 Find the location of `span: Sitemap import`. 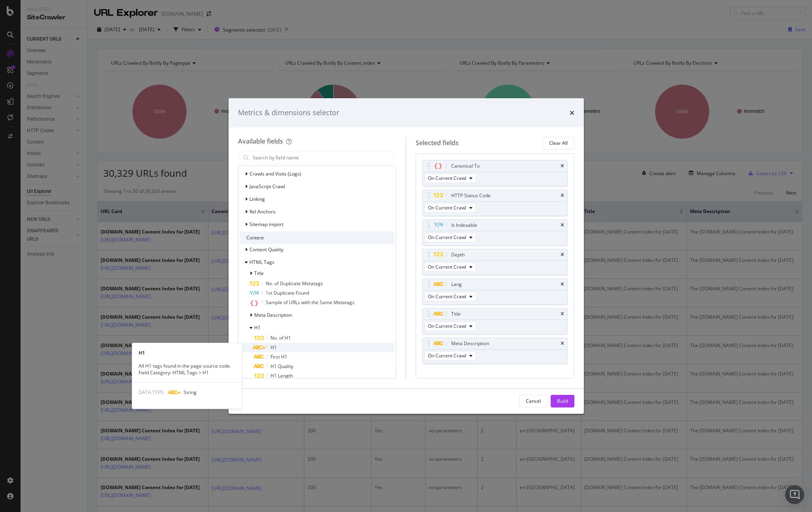

span: Sitemap import is located at coordinates (267, 224).